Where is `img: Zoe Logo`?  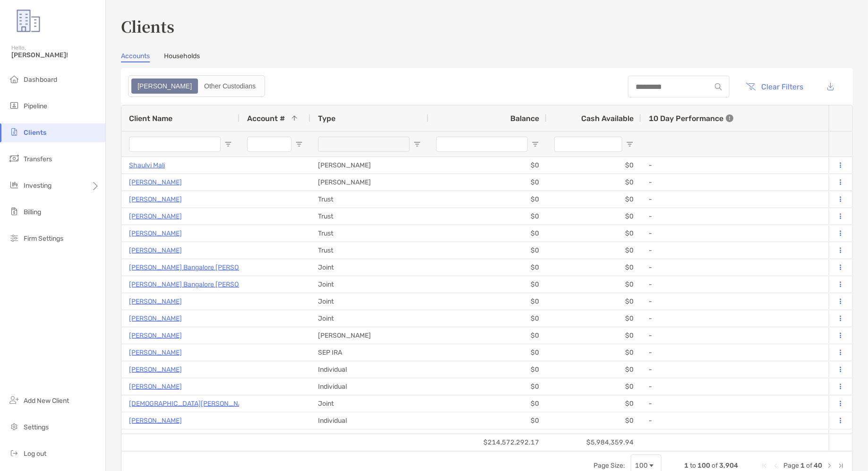 img: Zoe Logo is located at coordinates (28, 21).